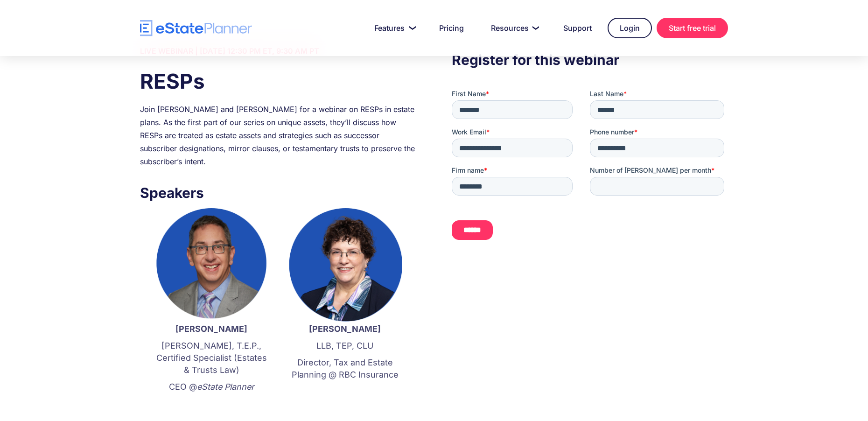 The width and height of the screenshot is (868, 421). What do you see at coordinates (196, 28) in the screenshot?
I see `a: home` at bounding box center [196, 28].